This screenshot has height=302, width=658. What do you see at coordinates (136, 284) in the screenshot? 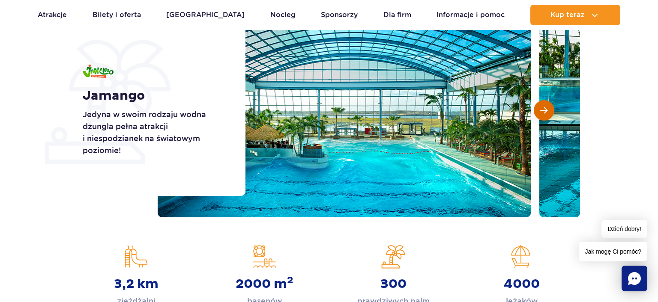
I see `strong: 3,2 km` at bounding box center [136, 284].